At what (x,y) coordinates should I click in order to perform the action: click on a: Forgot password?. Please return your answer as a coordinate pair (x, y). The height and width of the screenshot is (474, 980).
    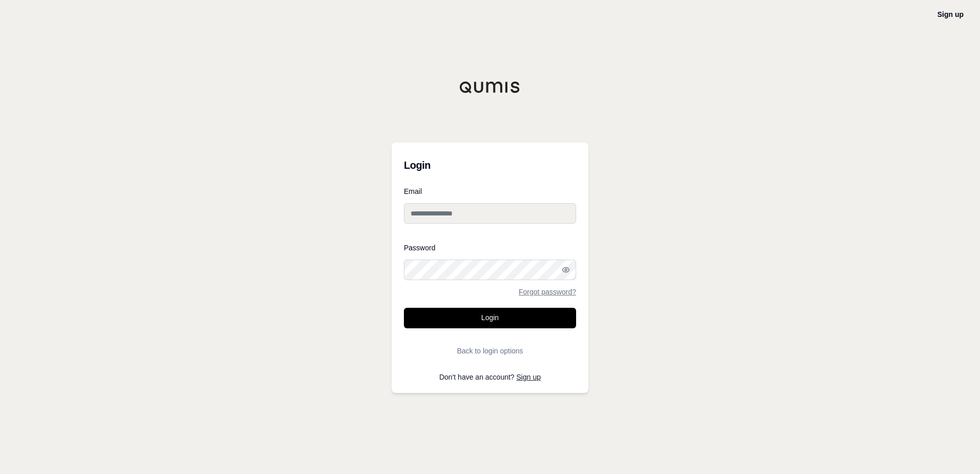
    Looking at the image, I should click on (548, 292).